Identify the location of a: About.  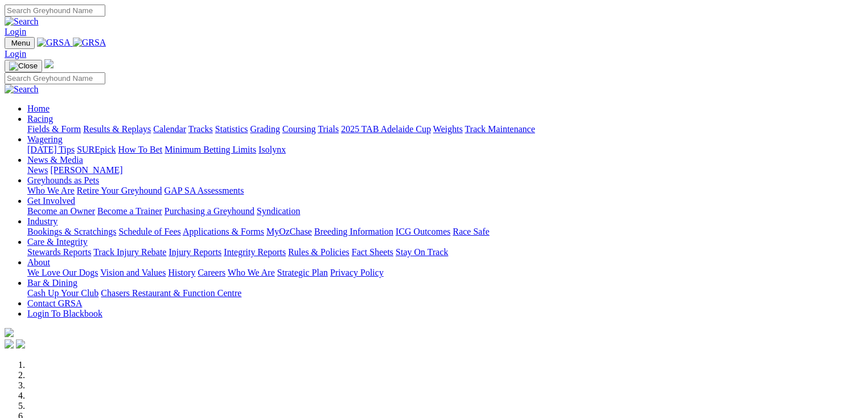
(39, 262).